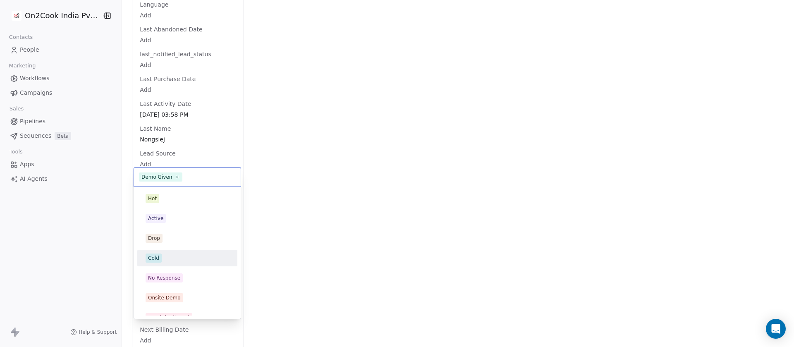  Describe the element at coordinates (169, 318) in the screenshot. I see `div: RSP (Distributor)` at that location.